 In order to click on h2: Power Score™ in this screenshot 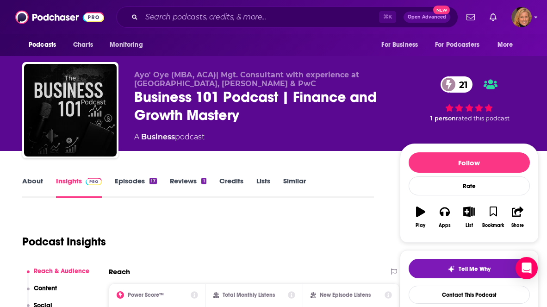, I will do `click(146, 295)`.